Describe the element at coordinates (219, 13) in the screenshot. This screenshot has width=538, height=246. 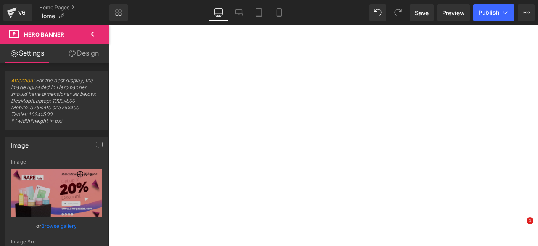
I see `a: Desktop` at that location.